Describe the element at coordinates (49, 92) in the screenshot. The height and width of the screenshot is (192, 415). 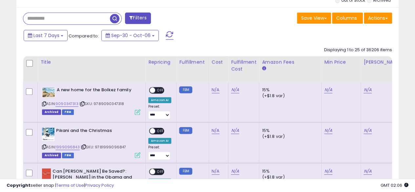
I see `img: 51yaES5zHvS._SL40_.jpg` at that location.